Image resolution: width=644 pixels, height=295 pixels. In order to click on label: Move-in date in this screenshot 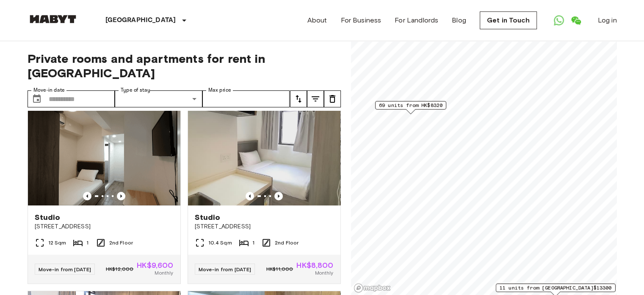, I will do `click(49, 90)`.